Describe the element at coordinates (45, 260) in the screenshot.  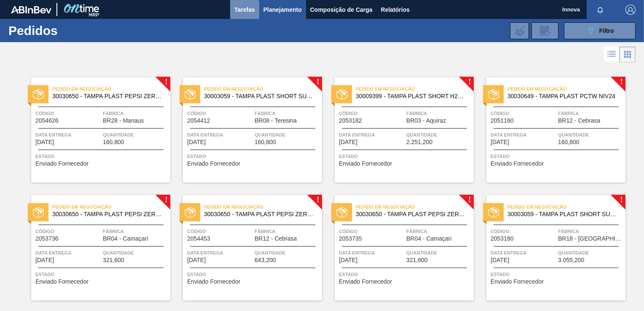
I see `span: 24/12/2025` at that location.